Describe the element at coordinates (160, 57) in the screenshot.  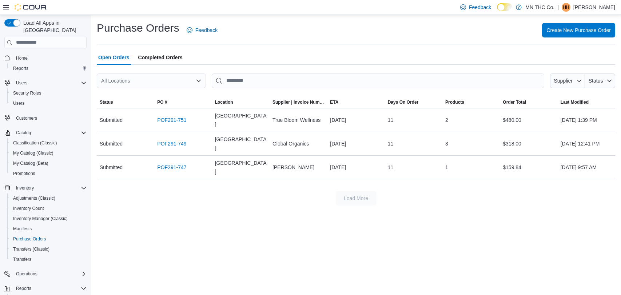
I see `span: Completed Orders` at that location.